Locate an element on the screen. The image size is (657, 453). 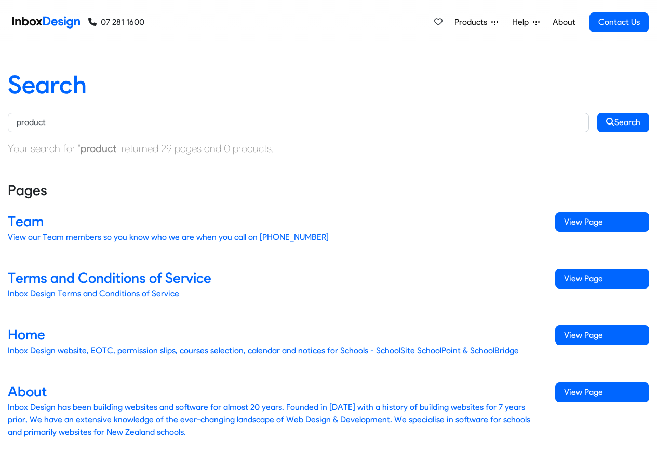
input: Keywords is located at coordinates (298, 123).